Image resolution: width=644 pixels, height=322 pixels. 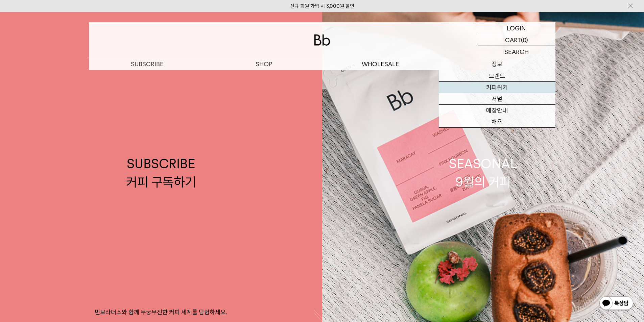 I want to click on div: SEASONAL 9월의 커피, so click(x=483, y=172).